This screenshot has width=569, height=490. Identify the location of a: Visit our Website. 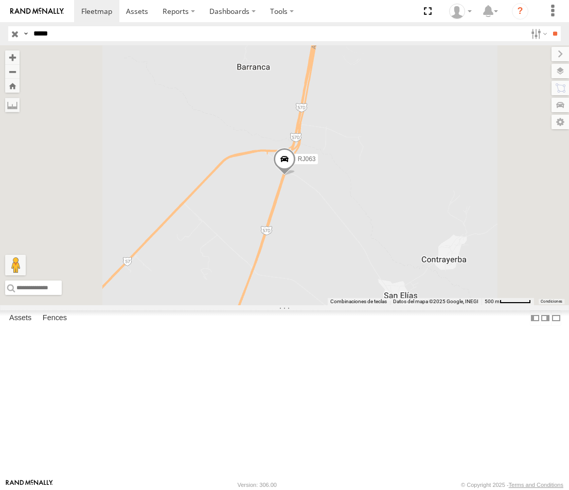
(29, 485).